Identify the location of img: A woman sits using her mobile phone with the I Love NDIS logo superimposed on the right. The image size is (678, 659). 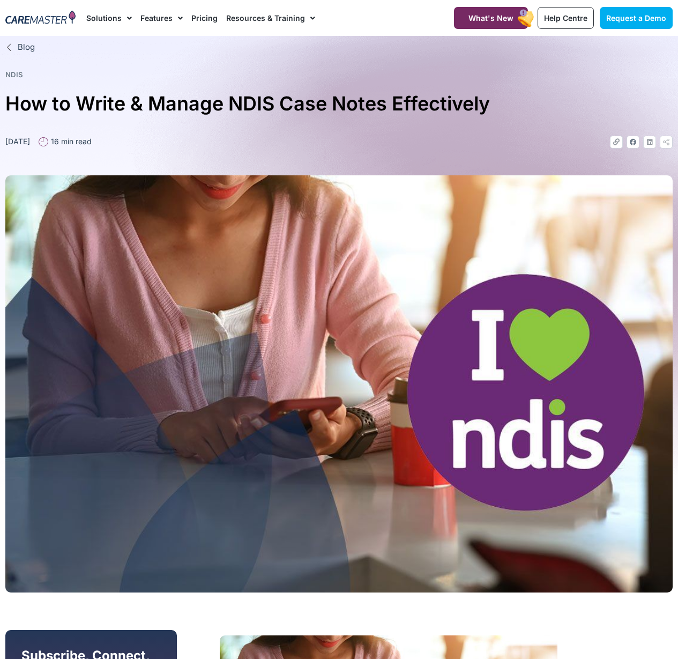
(339, 384).